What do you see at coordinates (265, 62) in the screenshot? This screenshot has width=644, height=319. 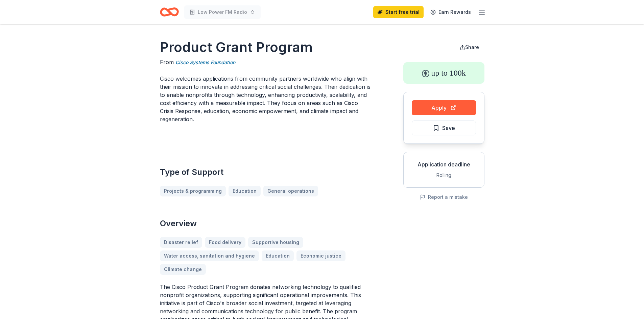 I see `div: From` at bounding box center [265, 62].